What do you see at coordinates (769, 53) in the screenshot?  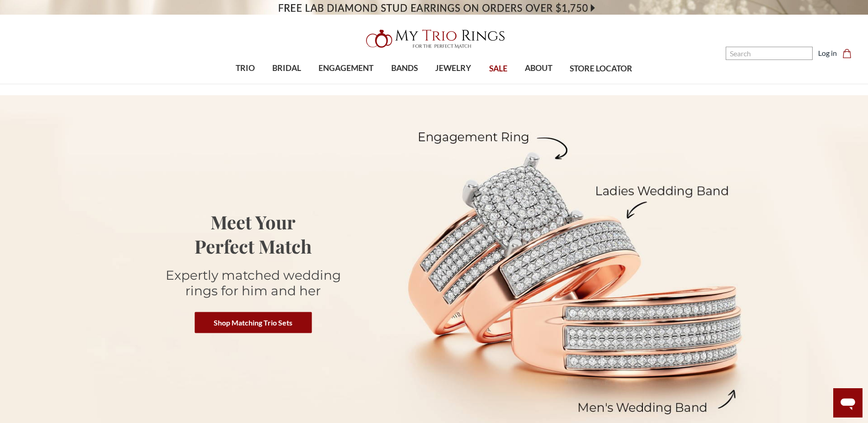 I see `input: Search` at bounding box center [769, 53].